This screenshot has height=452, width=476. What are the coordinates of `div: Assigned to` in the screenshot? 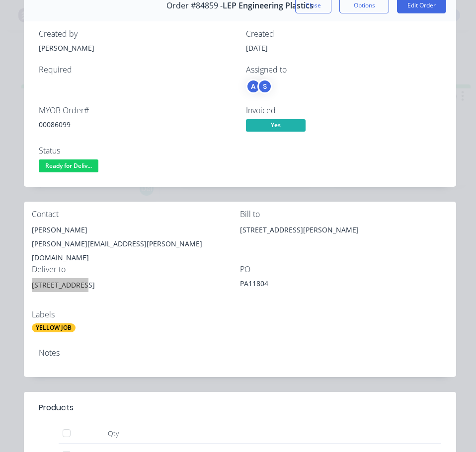 It's located at (344, 70).